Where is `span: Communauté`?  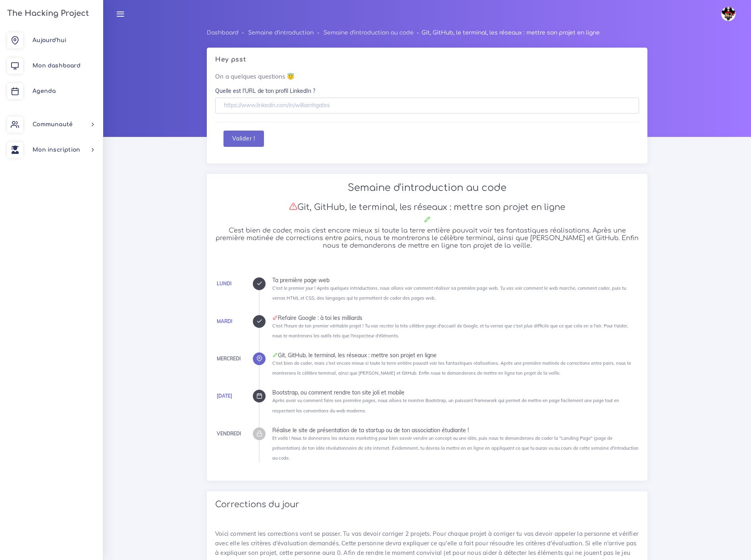 span: Communauté is located at coordinates (52, 125).